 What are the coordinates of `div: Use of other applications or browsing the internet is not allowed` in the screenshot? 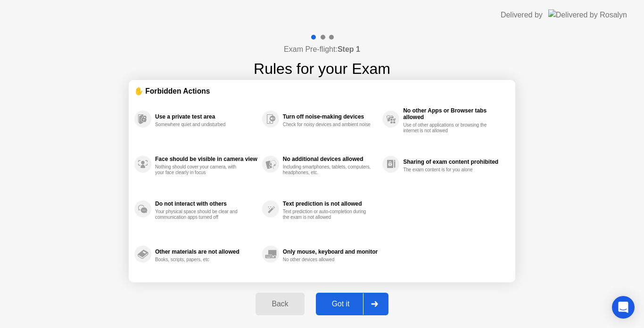 It's located at (447, 128).